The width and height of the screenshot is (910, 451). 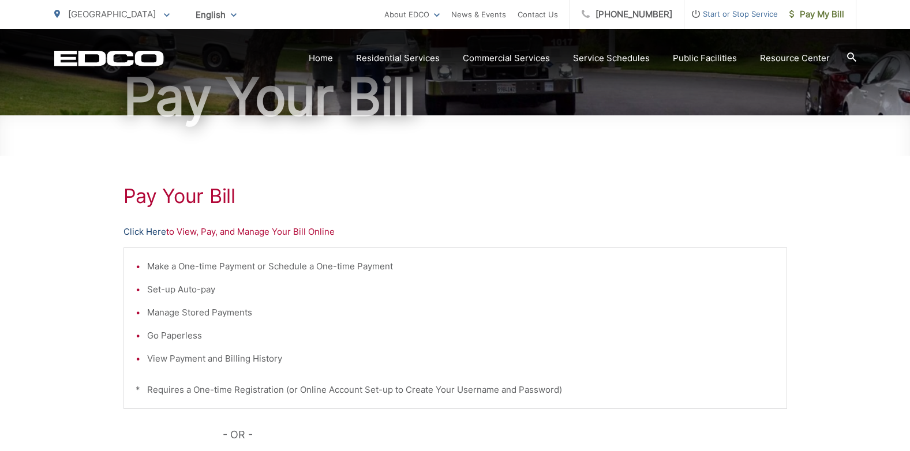 I want to click on li: Manage Stored Payments, so click(x=461, y=313).